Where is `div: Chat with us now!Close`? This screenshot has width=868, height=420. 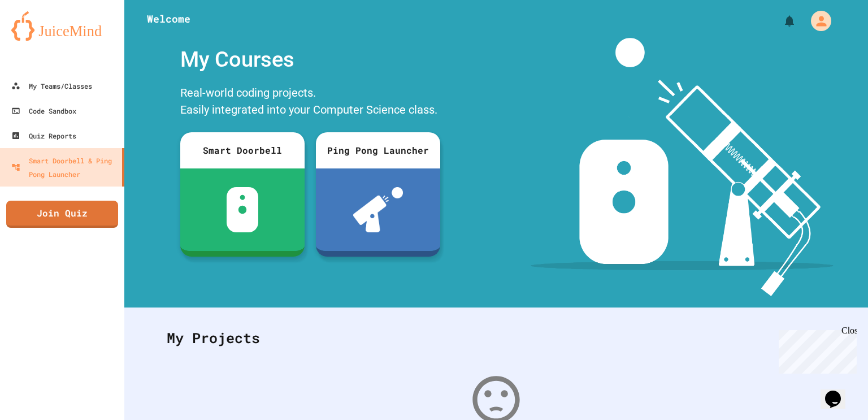
div: Chat with us now!Close is located at coordinates (42, 38).